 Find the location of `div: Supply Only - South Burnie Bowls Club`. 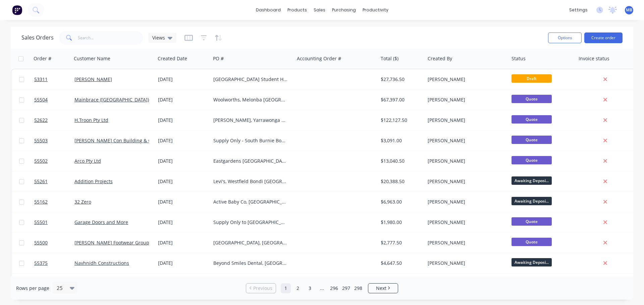

div: Supply Only - South Burnie Bowls Club is located at coordinates (251, 141).